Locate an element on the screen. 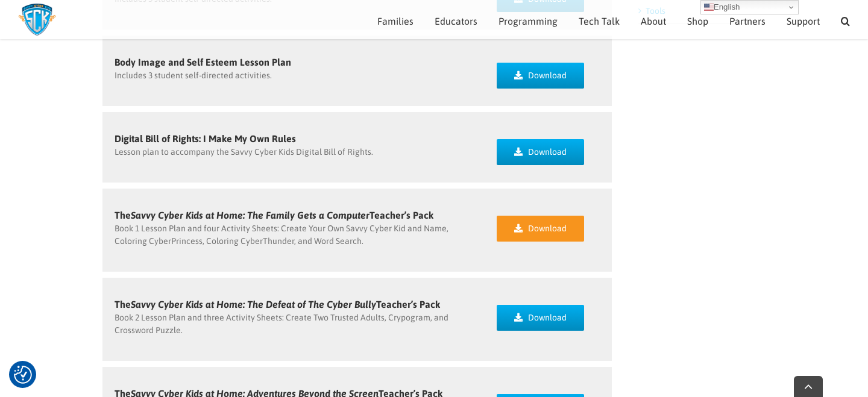  p: Includes 3 student self-directed activities. is located at coordinates (294, 76).